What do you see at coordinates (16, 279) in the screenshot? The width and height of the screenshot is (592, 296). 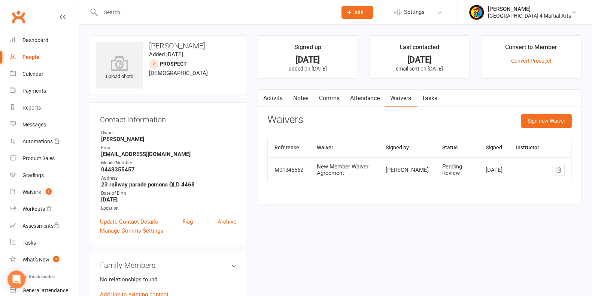 I see `div: Open Intercom Messenger` at bounding box center [16, 279].